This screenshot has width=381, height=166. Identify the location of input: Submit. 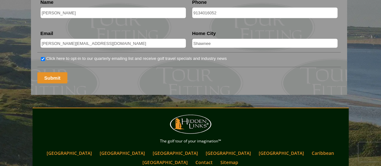
(52, 78).